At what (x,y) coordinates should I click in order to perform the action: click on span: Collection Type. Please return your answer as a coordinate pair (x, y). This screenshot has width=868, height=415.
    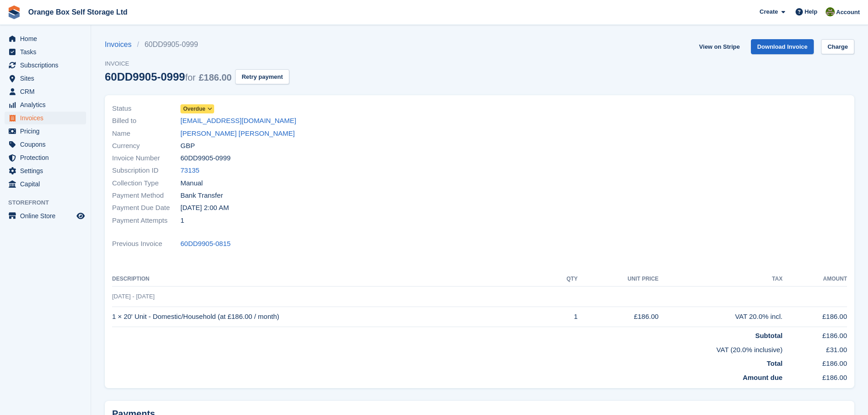
    Looking at the image, I should click on (146, 183).